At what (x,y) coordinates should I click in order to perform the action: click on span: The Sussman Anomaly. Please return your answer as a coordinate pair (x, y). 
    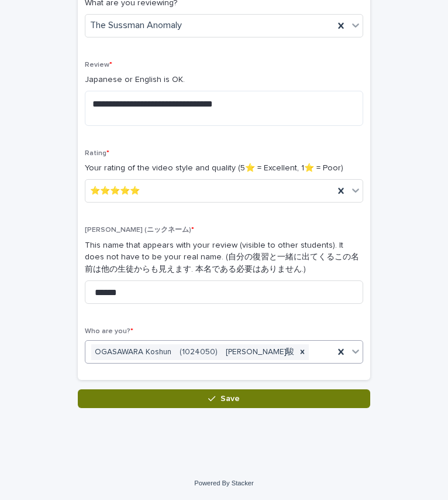
    Looking at the image, I should click on (136, 25).